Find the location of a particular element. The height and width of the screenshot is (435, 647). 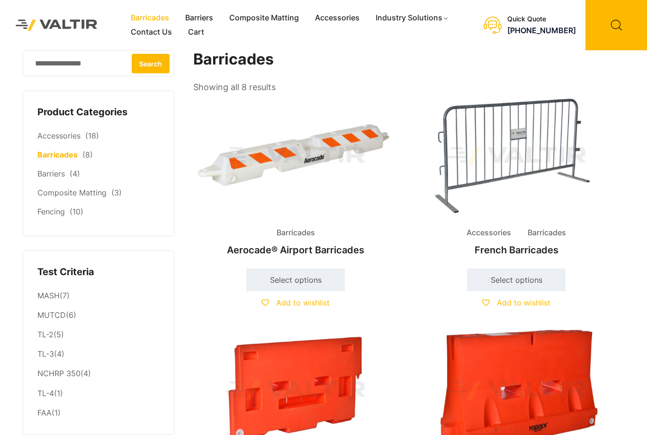

a: Fencing is located at coordinates (51, 211).